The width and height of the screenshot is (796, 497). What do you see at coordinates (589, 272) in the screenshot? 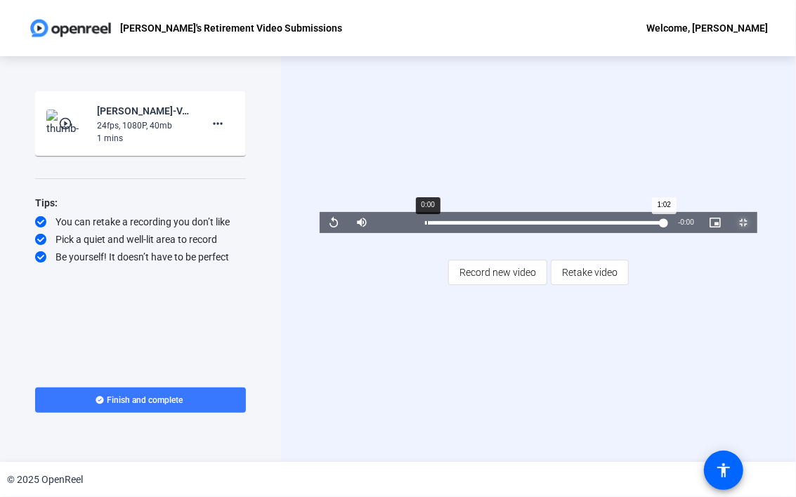
I see `button: Retake video` at bounding box center [589, 272].